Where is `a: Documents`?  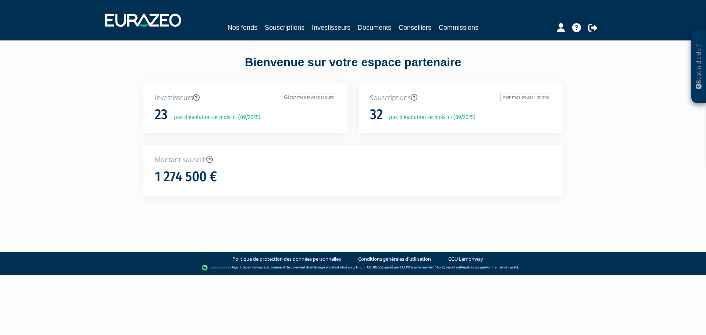
a: Documents is located at coordinates (374, 28).